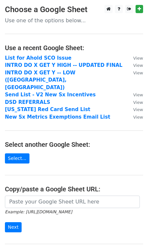  I want to click on a: Select..., so click(17, 158).